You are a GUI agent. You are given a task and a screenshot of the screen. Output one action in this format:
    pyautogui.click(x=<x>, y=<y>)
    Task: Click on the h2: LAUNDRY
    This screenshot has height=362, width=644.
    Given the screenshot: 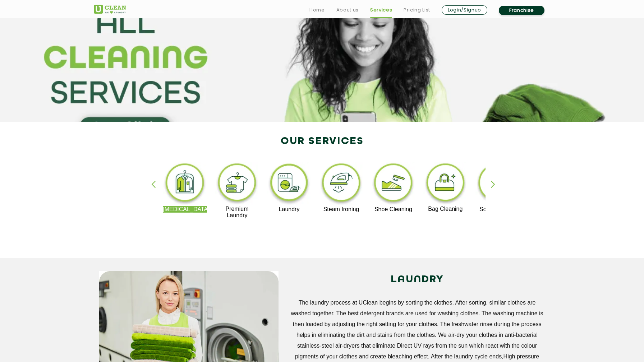 What is the action you would take?
    pyautogui.click(x=417, y=280)
    